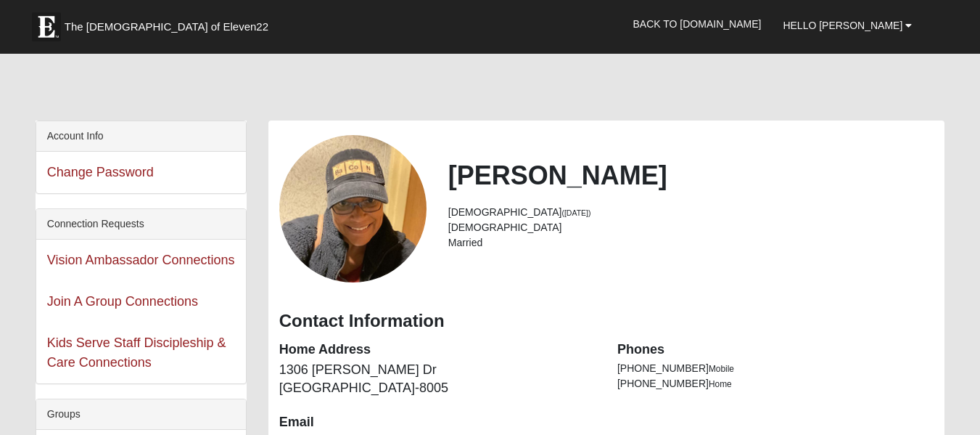  I want to click on li: Married, so click(690, 242).